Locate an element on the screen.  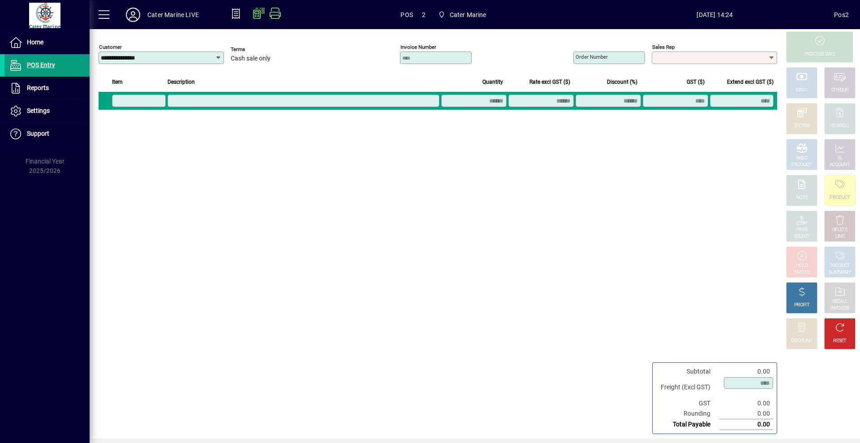
div: INVOICES is located at coordinates (839, 308).